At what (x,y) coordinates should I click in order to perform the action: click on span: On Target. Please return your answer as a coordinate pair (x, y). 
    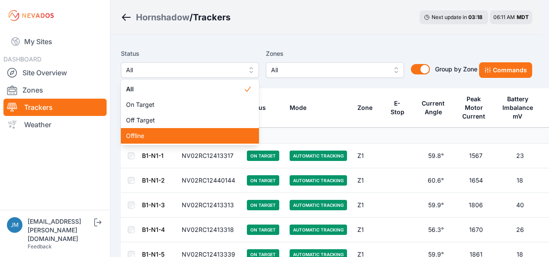
    Looking at the image, I should click on (185, 105).